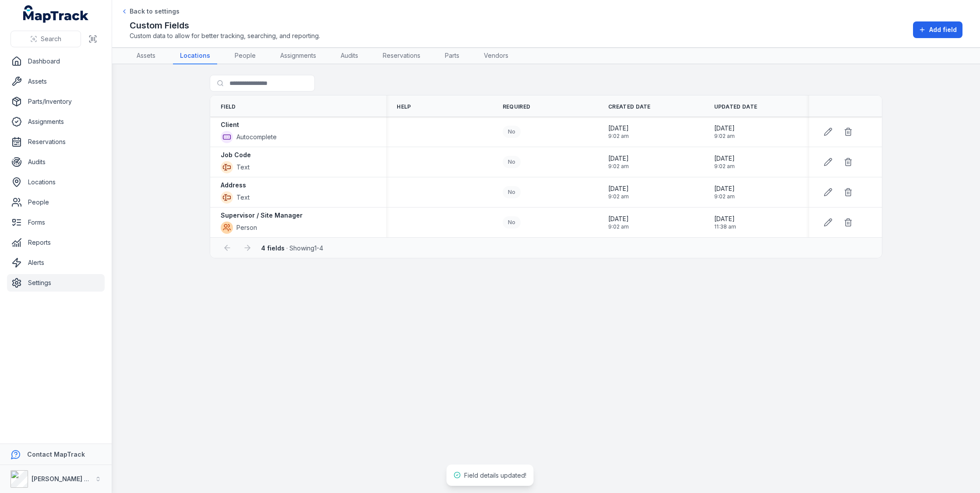 This screenshot has height=493, width=980. I want to click on a: Forms, so click(55, 222).